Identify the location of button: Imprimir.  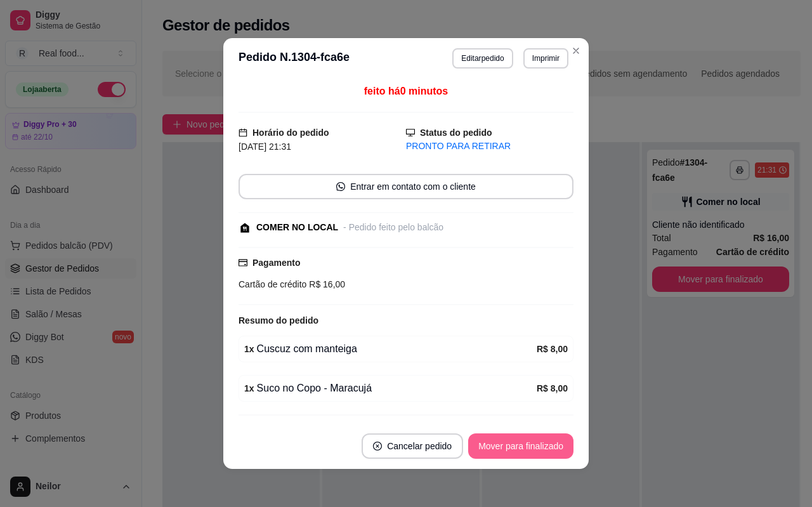
(546, 58).